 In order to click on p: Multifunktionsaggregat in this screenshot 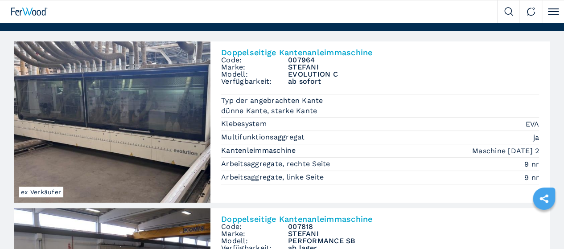, I will do `click(264, 137)`.